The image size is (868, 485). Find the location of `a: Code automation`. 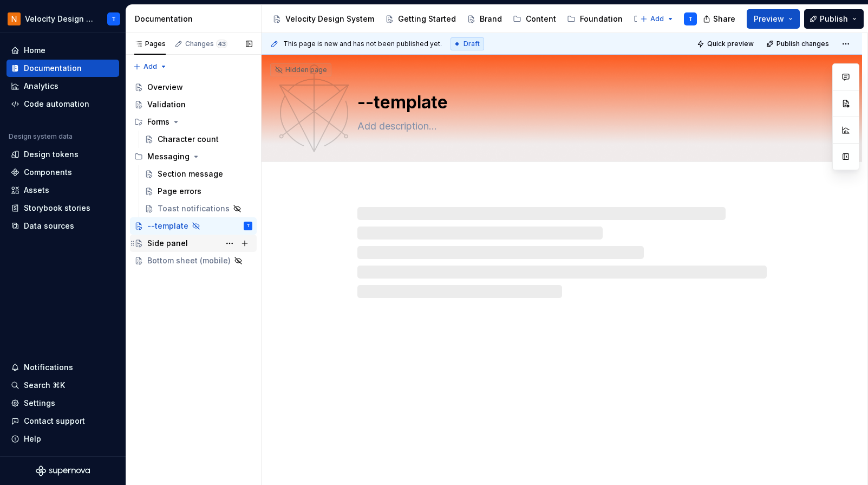

a: Code automation is located at coordinates (62, 104).